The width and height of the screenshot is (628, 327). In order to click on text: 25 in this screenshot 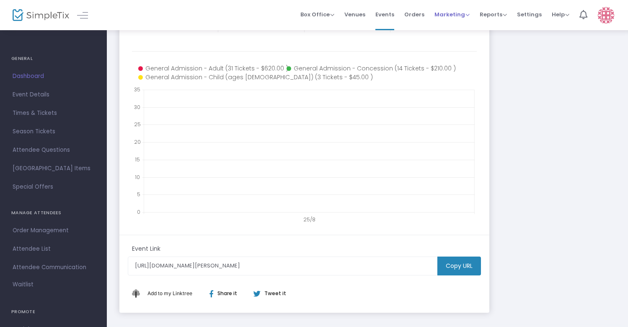, I will do `click(137, 124)`.